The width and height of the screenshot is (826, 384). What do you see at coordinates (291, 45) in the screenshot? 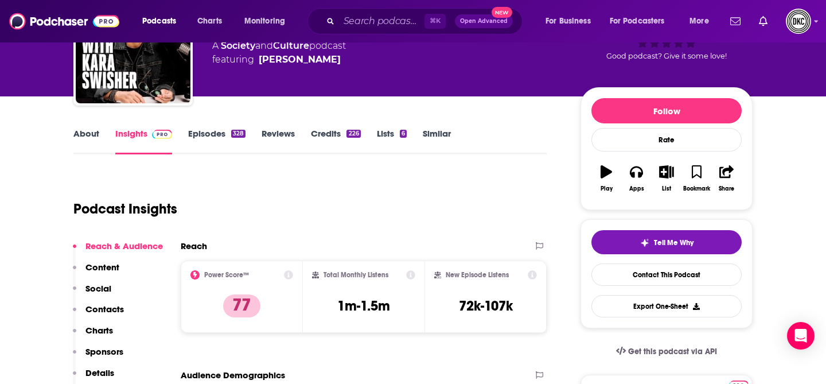
I see `a: Culture` at bounding box center [291, 45].